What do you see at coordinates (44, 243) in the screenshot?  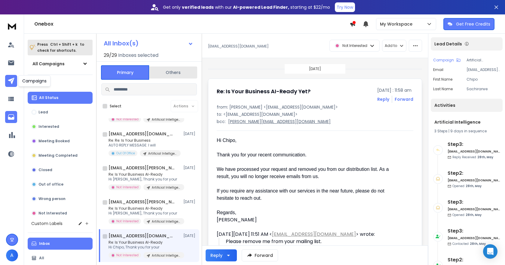 I see `p: Inbox` at bounding box center [44, 243].